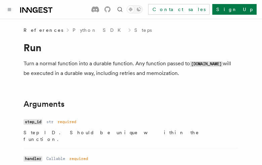 The height and width of the screenshot is (165, 262). I want to click on a: Contact sales, so click(179, 9).